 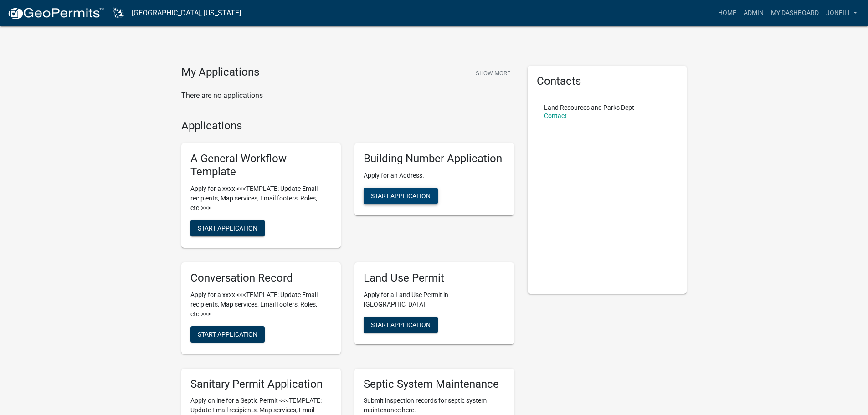 What do you see at coordinates (555, 116) in the screenshot?
I see `a: Contact` at bounding box center [555, 116].